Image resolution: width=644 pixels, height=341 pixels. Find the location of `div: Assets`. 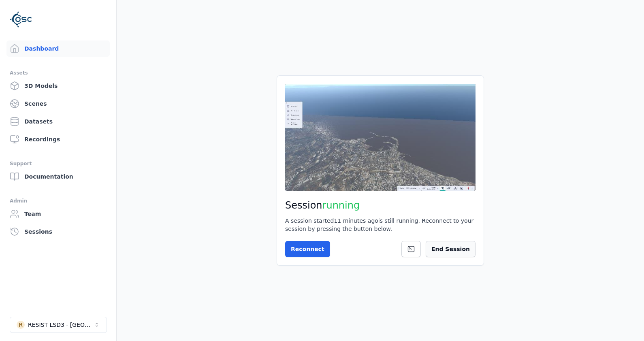

div: Assets is located at coordinates (58, 73).